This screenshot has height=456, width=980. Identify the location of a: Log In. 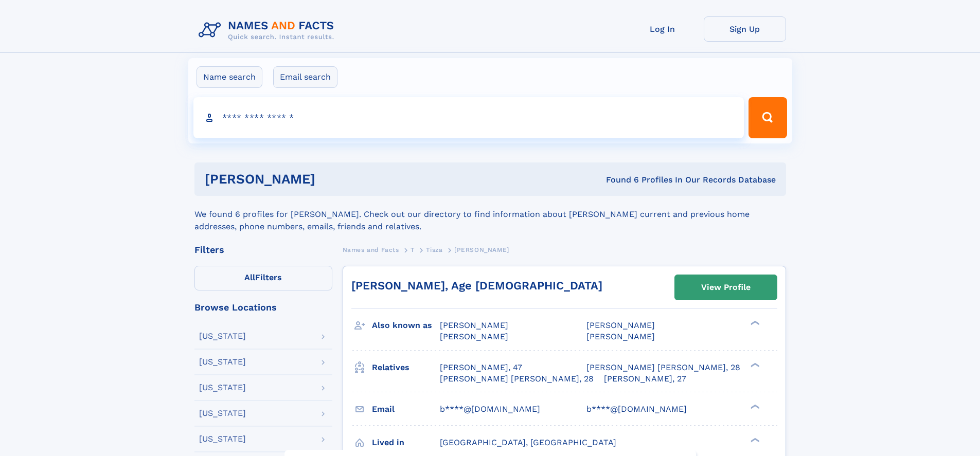
(663, 29).